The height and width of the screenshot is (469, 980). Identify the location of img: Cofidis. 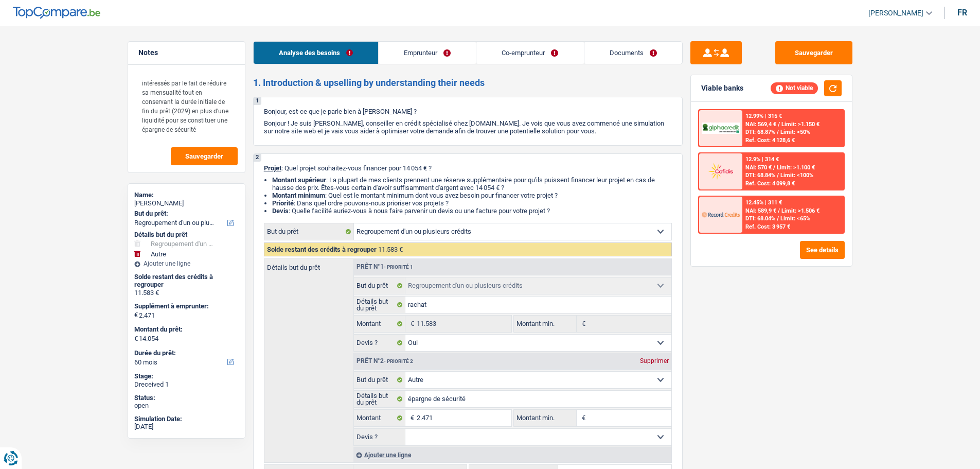
(720, 171).